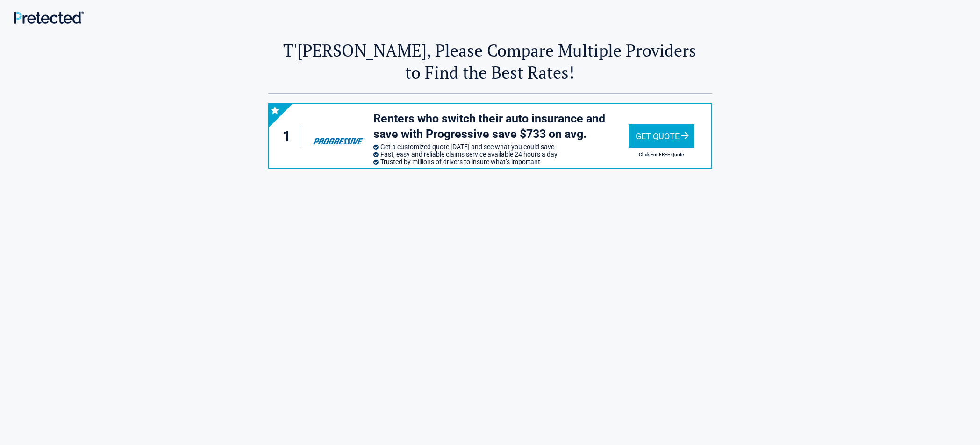 This screenshot has width=980, height=445. I want to click on h2: Click For FREE Quote, so click(662, 155).